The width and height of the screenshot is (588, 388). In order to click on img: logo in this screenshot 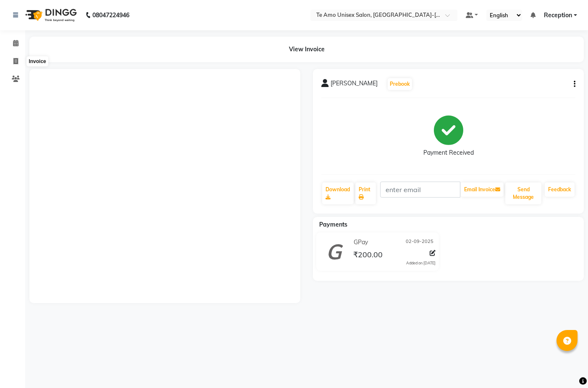, I will do `click(50, 15)`.